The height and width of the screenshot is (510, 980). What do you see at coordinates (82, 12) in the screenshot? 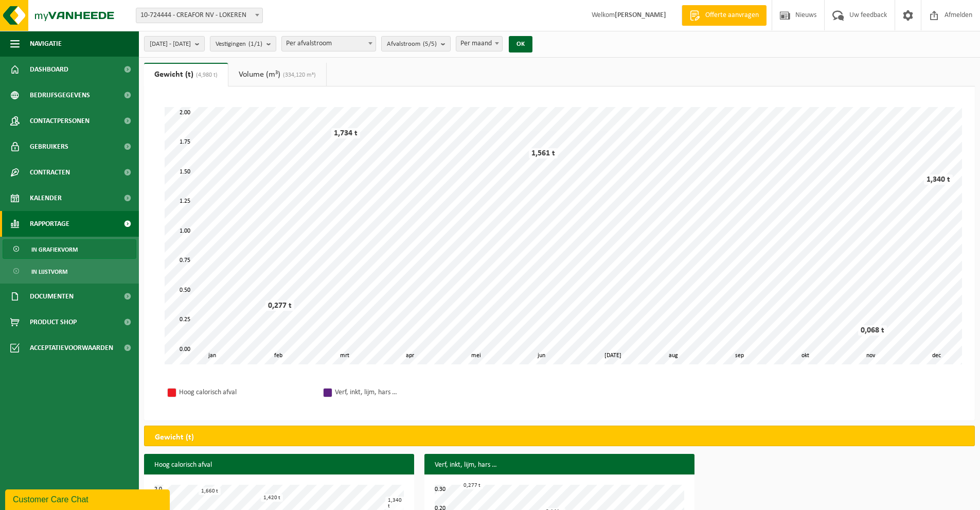
I see `div: Customer Care Chat` at bounding box center [82, 12].